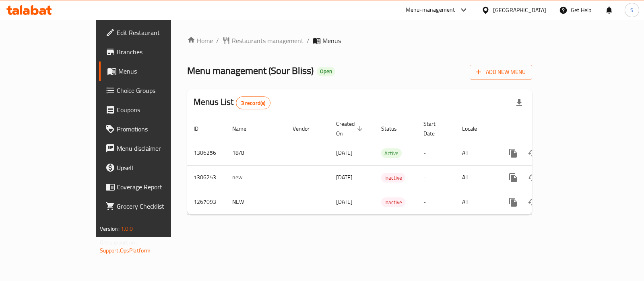 This screenshot has height=281, width=644. Describe the element at coordinates (110, 228) in the screenshot. I see `span: Version:` at that location.